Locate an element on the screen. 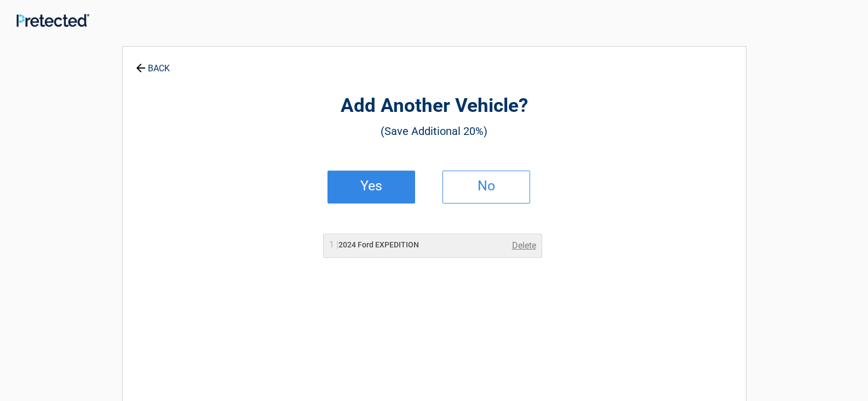 The image size is (868, 401). h2: 2024 Ford EXPEDITION is located at coordinates (374, 244).